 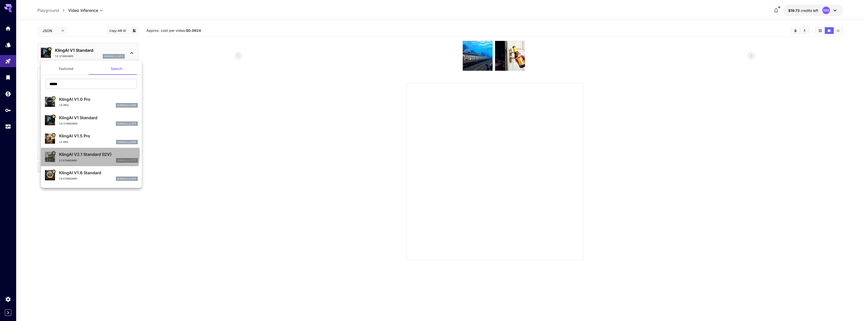 What do you see at coordinates (68, 124) in the screenshot?
I see `p: 1.0 Standard` at bounding box center [68, 124].